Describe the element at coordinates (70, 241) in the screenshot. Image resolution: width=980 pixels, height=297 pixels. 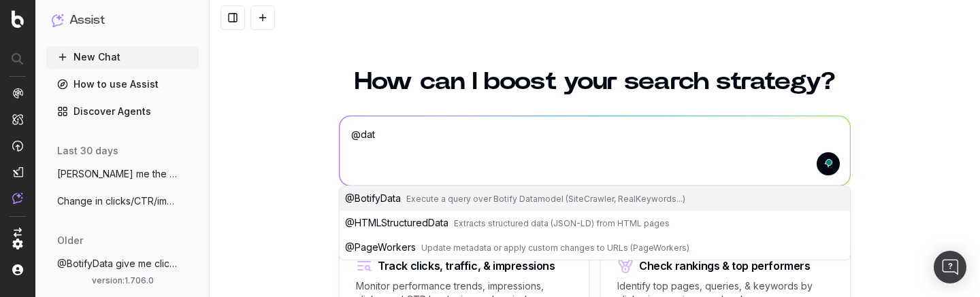
I see `span: older` at that location.